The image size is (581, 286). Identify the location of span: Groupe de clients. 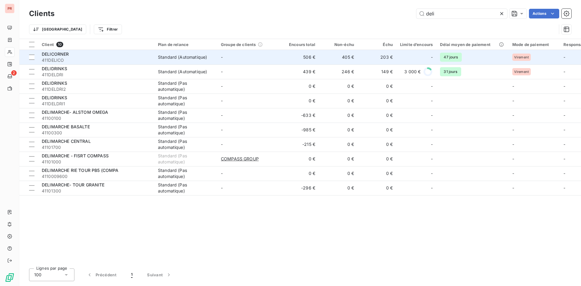
(238, 44).